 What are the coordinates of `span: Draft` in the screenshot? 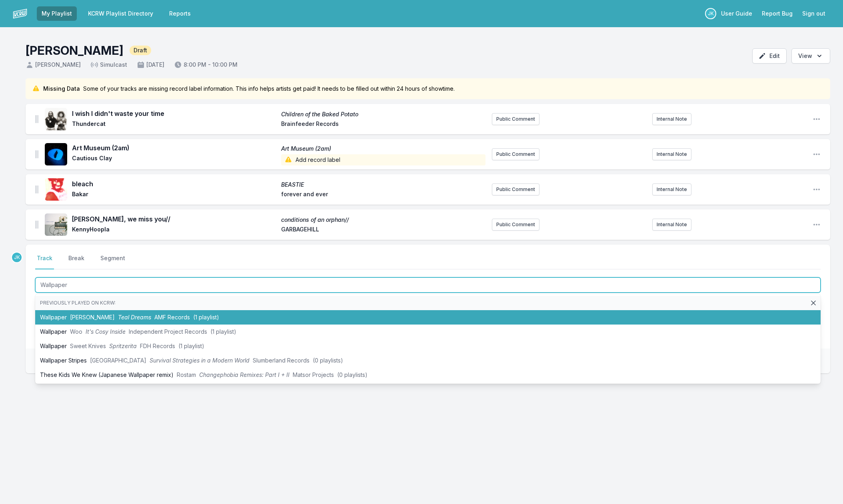 It's located at (140, 50).